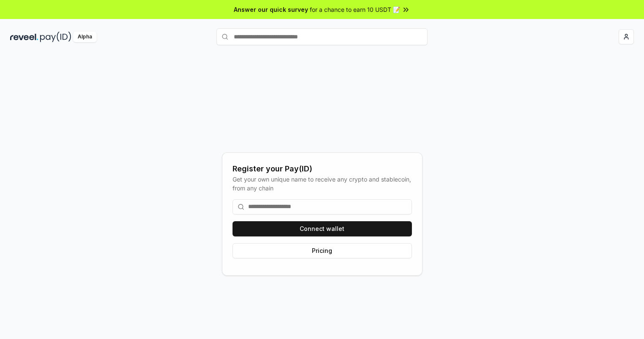 The width and height of the screenshot is (644, 339). Describe the element at coordinates (322, 169) in the screenshot. I see `div: Register your Pay(ID)` at that location.